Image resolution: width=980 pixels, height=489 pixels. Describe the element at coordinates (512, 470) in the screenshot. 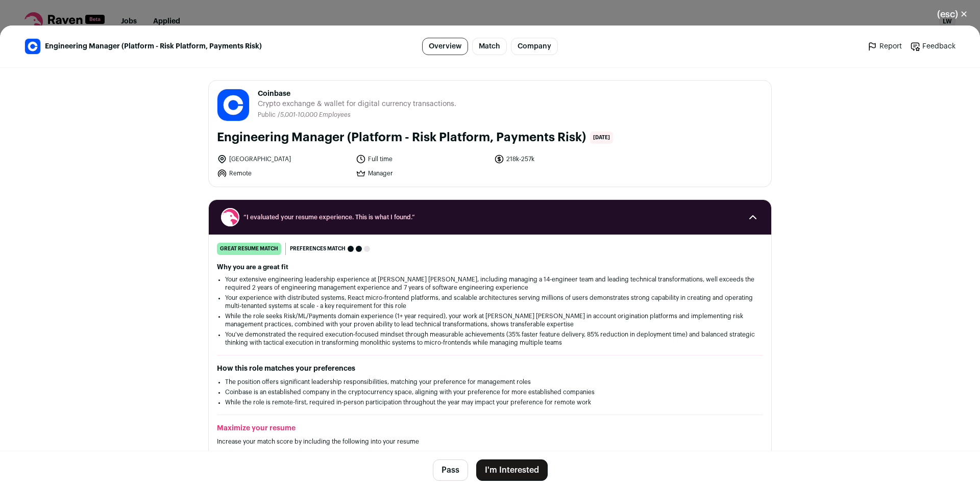

I see `button: I'm Interested` at that location.